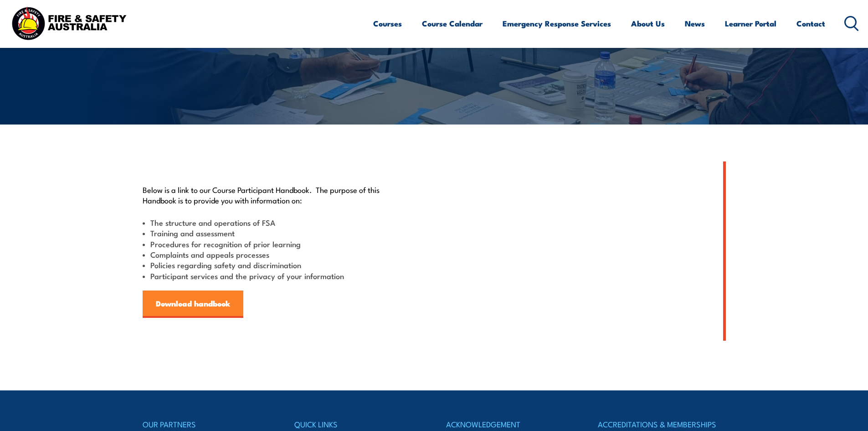 The height and width of the screenshot is (431, 868). What do you see at coordinates (267, 254) in the screenshot?
I see `li: Complaints and appeals processes` at bounding box center [267, 254].